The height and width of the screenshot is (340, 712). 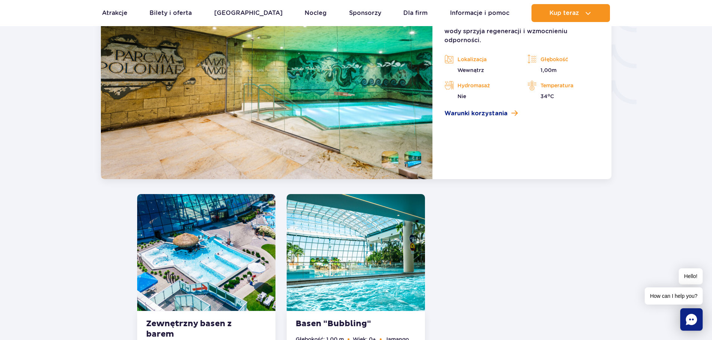 I want to click on a: Atrakcje, so click(x=115, y=13).